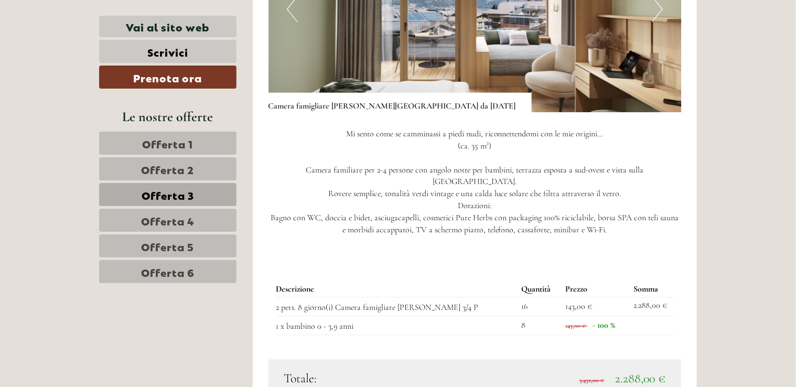 The height and width of the screenshot is (387, 796). I want to click on a: Scrivici, so click(168, 51).